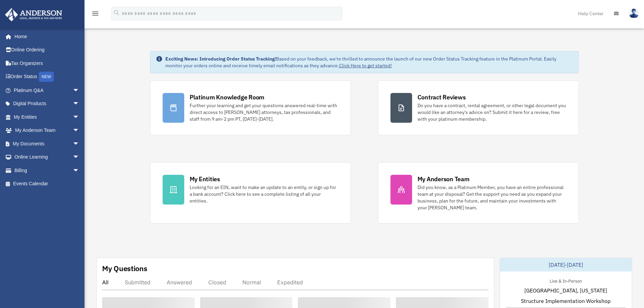 This screenshot has height=308, width=644. Describe the element at coordinates (47, 144) in the screenshot. I see `a: My Documentsarrow_drop_down` at that location.